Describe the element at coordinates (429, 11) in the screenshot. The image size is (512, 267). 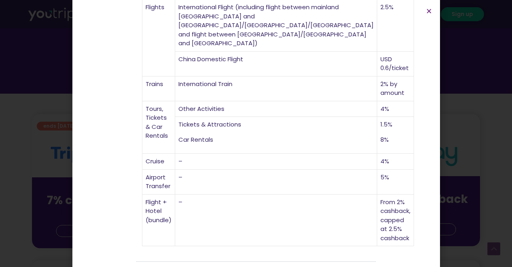
I see `a: Close` at that location.